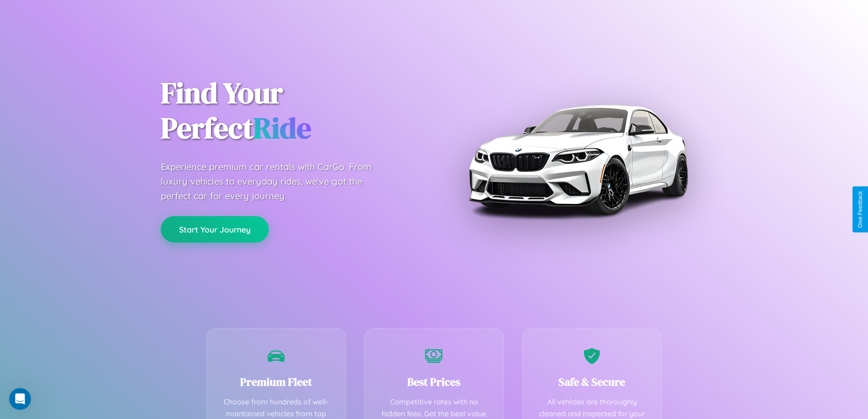 The image size is (868, 419). I want to click on button: Start Your Journey, so click(214, 229).